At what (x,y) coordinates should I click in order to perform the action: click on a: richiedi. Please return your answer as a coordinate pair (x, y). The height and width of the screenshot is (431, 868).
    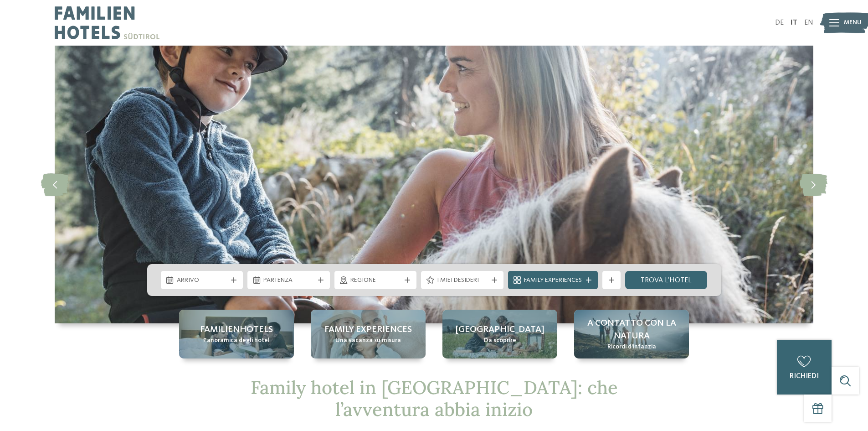
    Looking at the image, I should click on (804, 367).